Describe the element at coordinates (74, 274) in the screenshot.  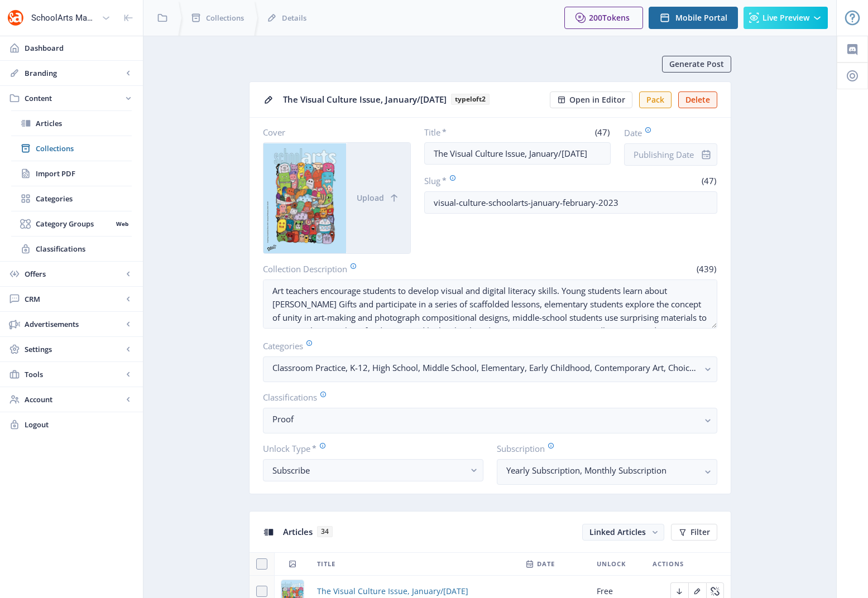
I see `span: Offers` at that location.